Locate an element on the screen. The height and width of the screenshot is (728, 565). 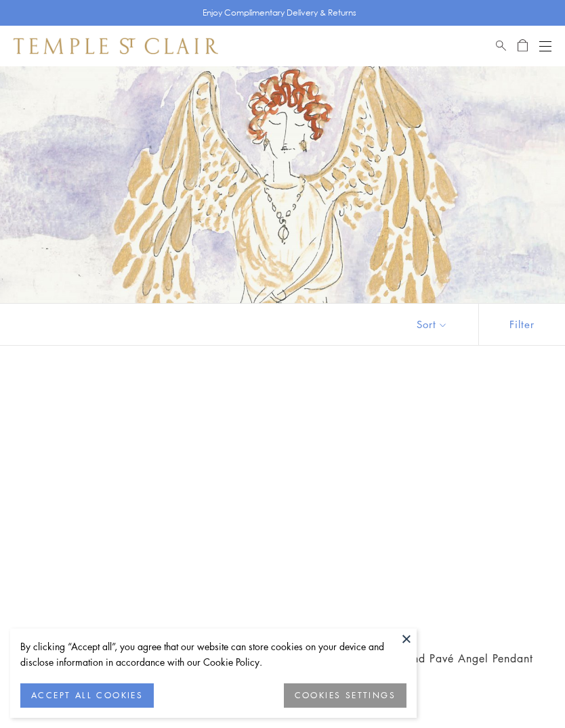
a: Open Shopping Bag is located at coordinates (522, 46).